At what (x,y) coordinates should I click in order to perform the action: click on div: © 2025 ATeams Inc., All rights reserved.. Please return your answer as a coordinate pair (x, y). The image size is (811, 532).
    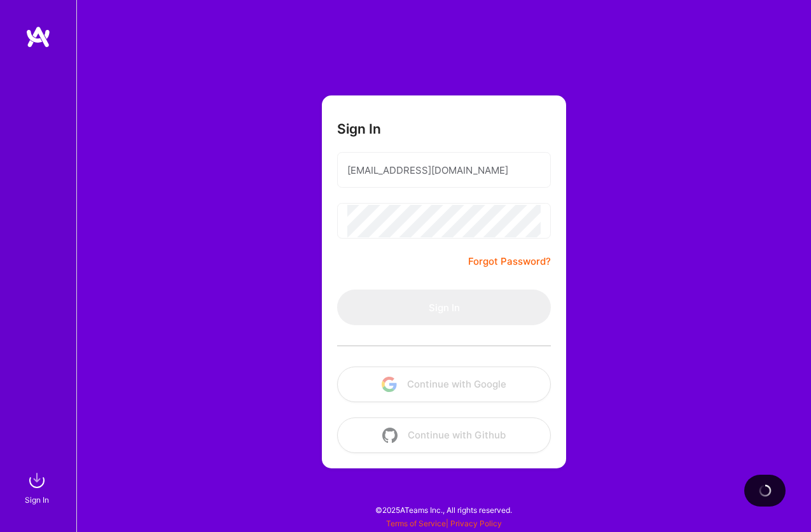
    Looking at the image, I should click on (443, 510).